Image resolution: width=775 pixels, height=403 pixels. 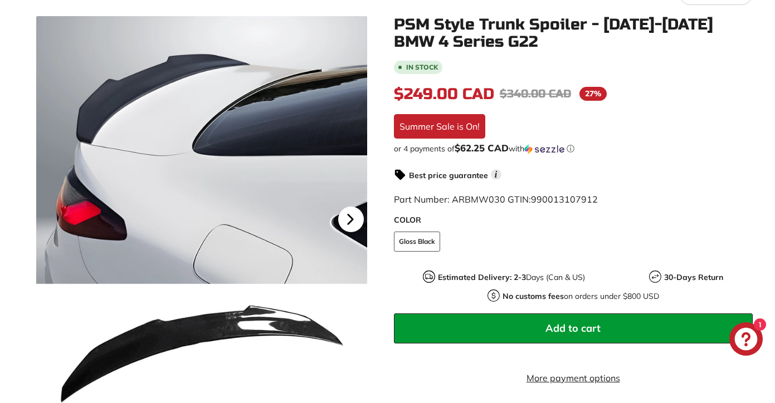 I want to click on inbox-online-store-chat: Shopify online store chat, so click(x=746, y=340).